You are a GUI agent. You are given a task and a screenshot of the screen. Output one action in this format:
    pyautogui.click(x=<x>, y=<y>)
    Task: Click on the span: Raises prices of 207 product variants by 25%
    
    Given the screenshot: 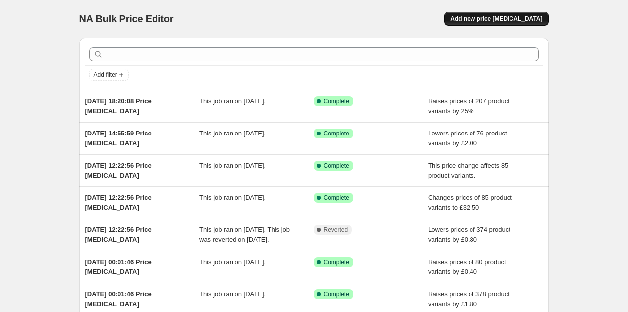 What is the action you would take?
    pyautogui.click(x=469, y=106)
    